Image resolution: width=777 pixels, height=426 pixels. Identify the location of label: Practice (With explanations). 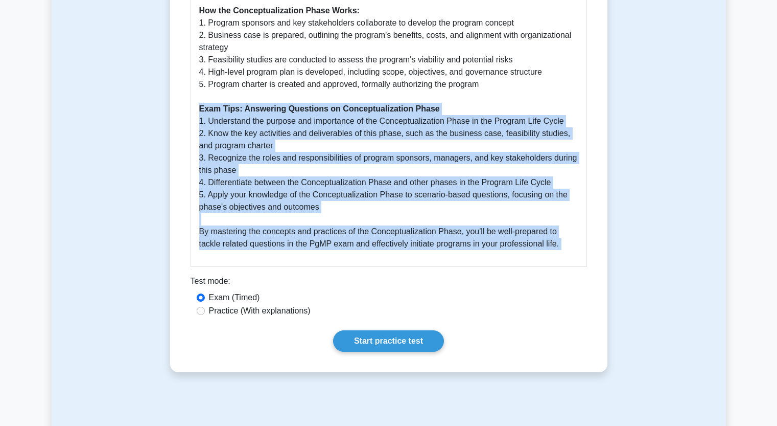
(260, 311).